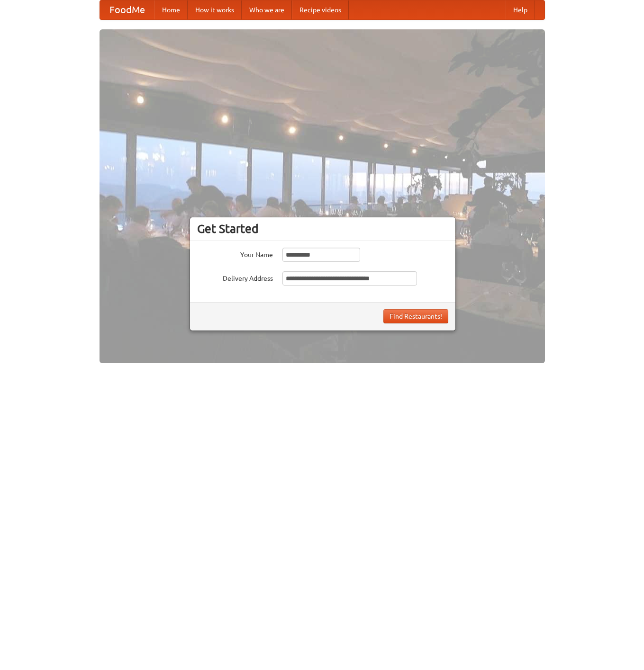  What do you see at coordinates (235, 277) in the screenshot?
I see `label: Delivery Address` at bounding box center [235, 277].